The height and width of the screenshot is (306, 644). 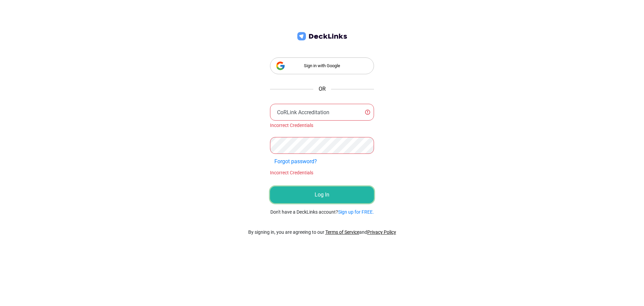 What do you see at coordinates (322, 89) in the screenshot?
I see `span: OR` at bounding box center [322, 89].